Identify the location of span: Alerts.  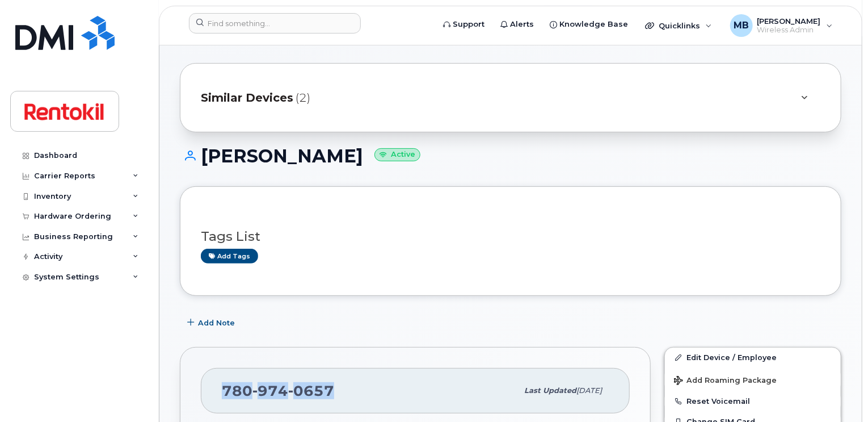
(522, 25).